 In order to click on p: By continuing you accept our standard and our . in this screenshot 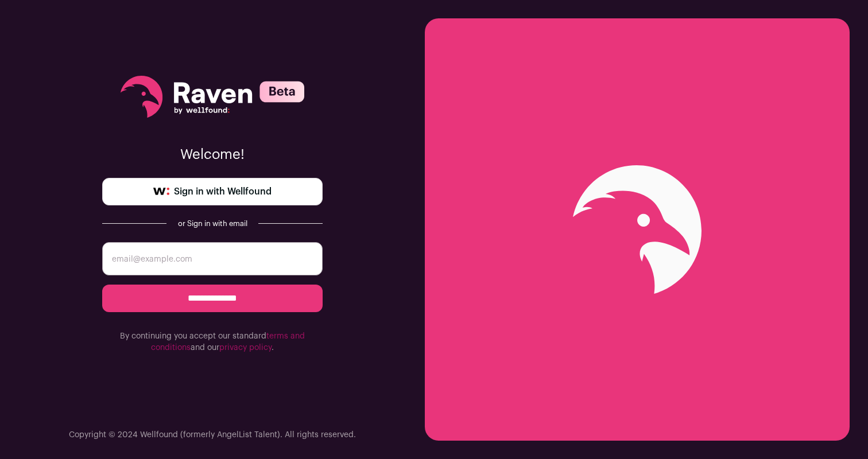, I will do `click(212, 342)`.